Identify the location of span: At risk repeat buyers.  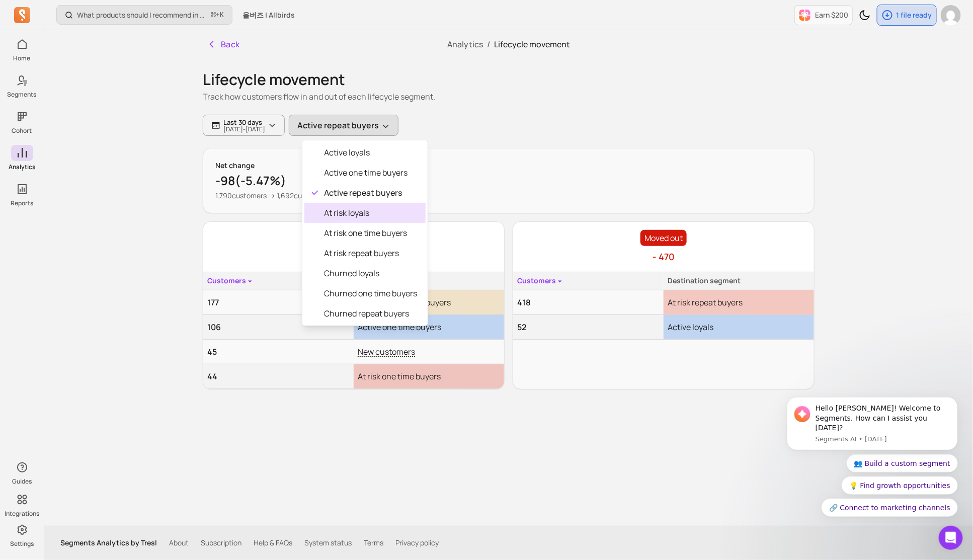
(371, 253).